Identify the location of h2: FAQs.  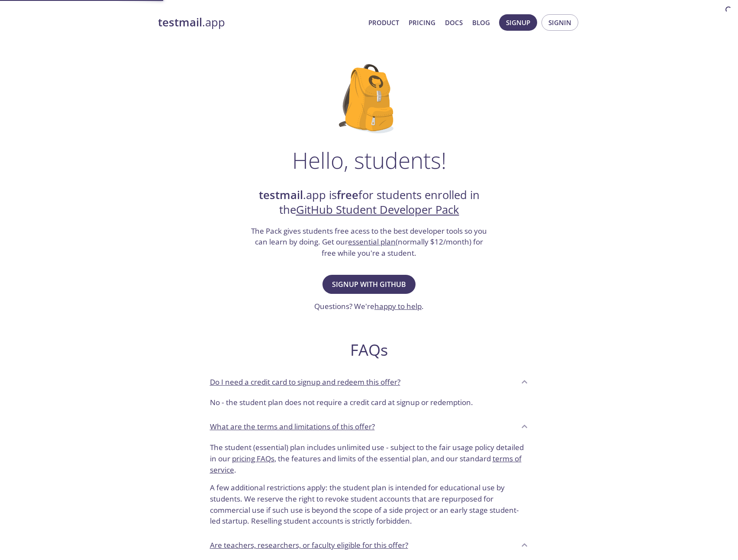
(369, 350).